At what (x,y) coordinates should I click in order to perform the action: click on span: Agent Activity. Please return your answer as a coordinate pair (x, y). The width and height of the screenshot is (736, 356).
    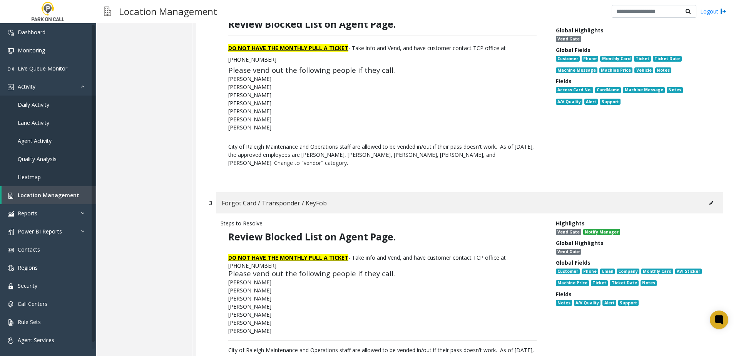
    Looking at the image, I should click on (35, 141).